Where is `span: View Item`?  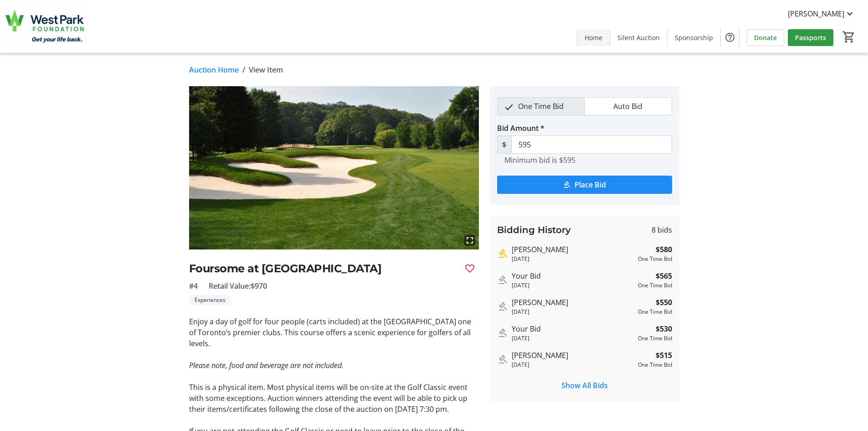
span: View Item is located at coordinates (266, 70).